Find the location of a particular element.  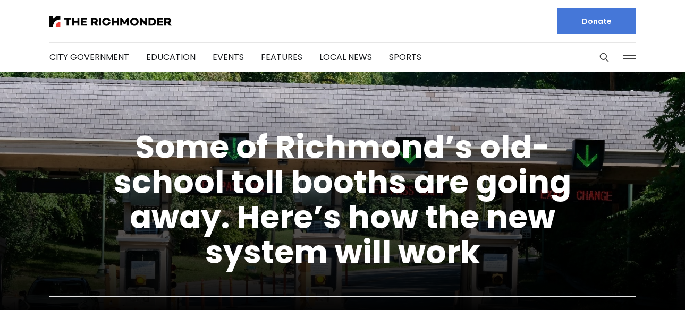

a: Events is located at coordinates (228, 57).